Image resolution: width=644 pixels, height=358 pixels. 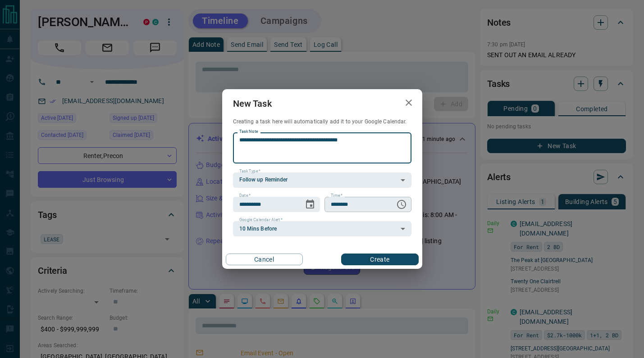 I want to click on button: Choose date, selected date is Aug 15, 2025, so click(x=310, y=204).